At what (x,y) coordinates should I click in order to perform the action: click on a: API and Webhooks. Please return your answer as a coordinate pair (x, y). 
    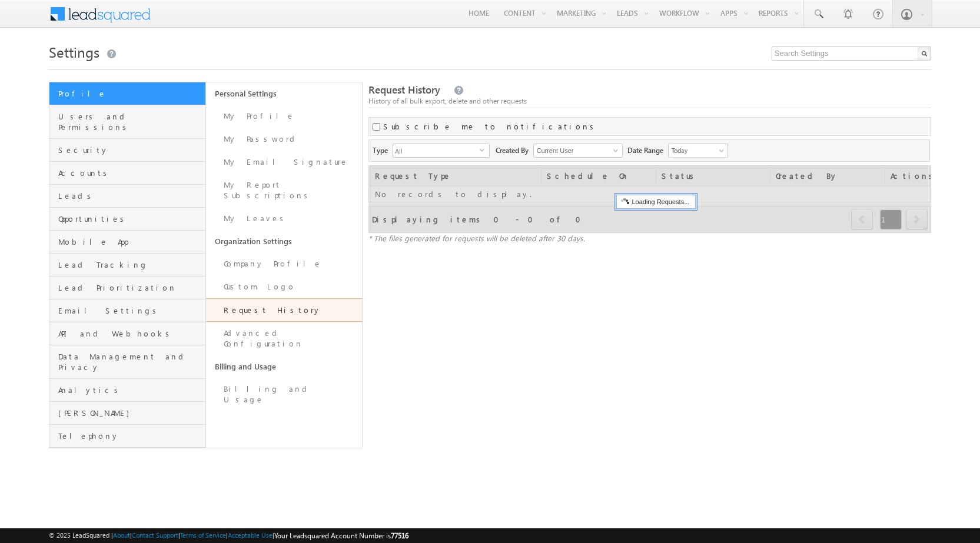
    Looking at the image, I should click on (127, 334).